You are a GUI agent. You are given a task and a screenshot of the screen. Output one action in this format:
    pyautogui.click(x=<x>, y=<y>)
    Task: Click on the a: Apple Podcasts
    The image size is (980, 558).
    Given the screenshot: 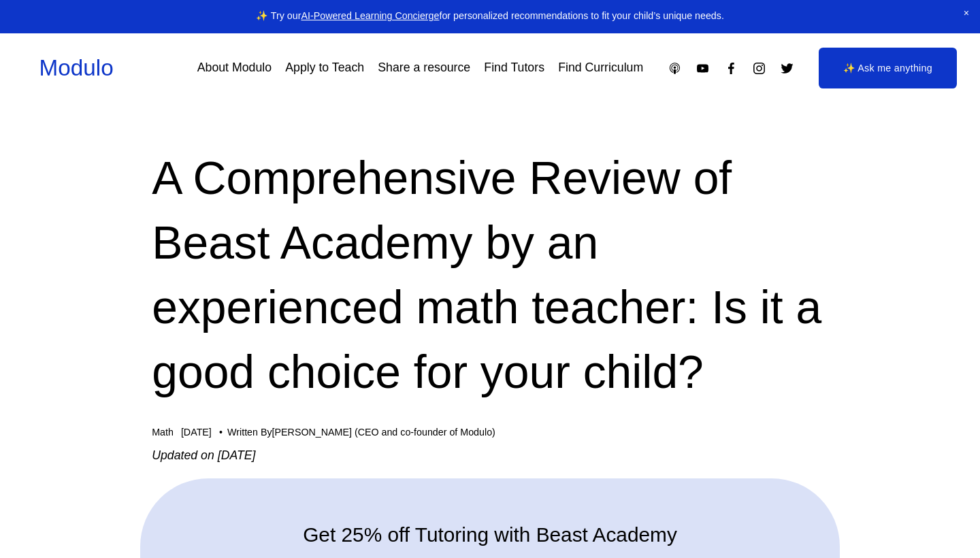 What is the action you would take?
    pyautogui.click(x=675, y=68)
    